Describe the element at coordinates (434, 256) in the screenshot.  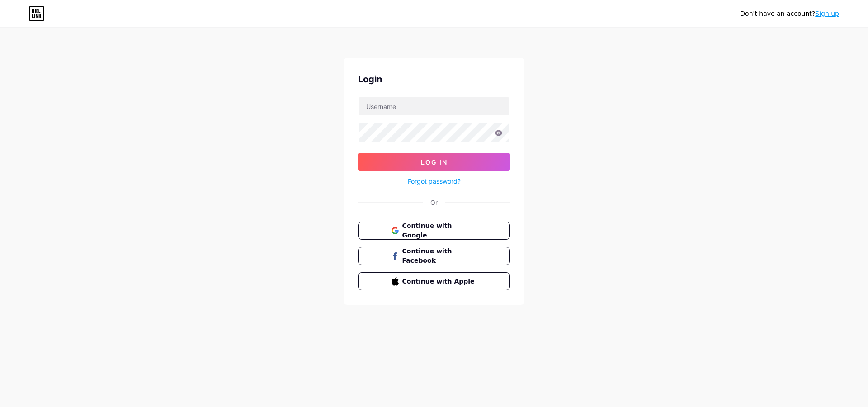
I see `a: Continue with Facebook` at that location.